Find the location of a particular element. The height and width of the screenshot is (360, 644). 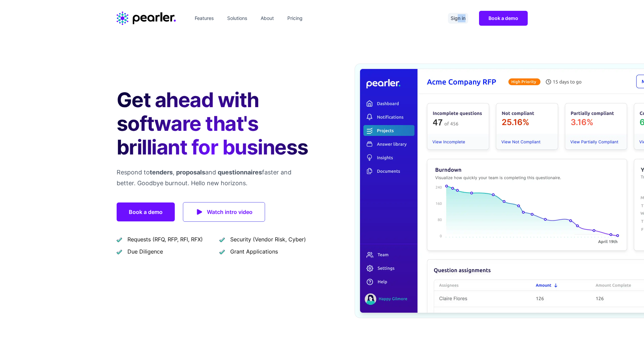

p: Respond to , and faster and better. Goodbye burnout. Hello new horizons. is located at coordinates (214, 178).